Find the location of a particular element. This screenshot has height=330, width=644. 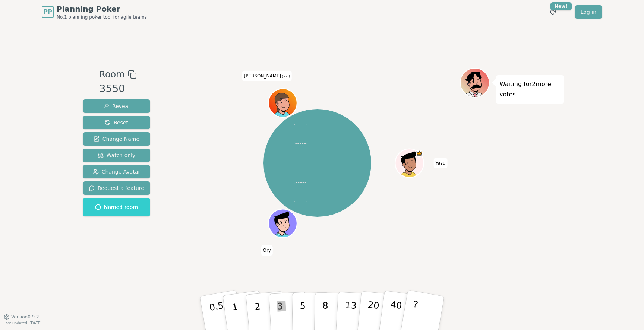

button: Click to change your avatar is located at coordinates (282, 103).